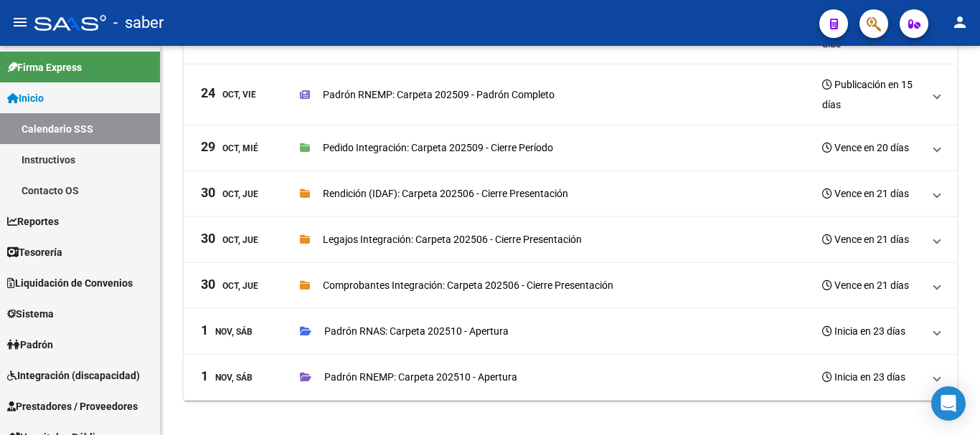  I want to click on p: Comprobantes Integración: Carpeta 202506 - Cierre Presentación, so click(468, 286).